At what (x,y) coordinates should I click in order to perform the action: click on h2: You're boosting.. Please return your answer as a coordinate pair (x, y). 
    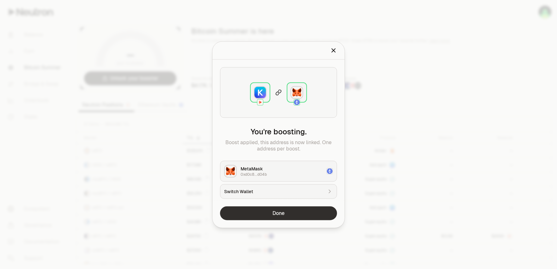
    Looking at the image, I should click on (278, 132).